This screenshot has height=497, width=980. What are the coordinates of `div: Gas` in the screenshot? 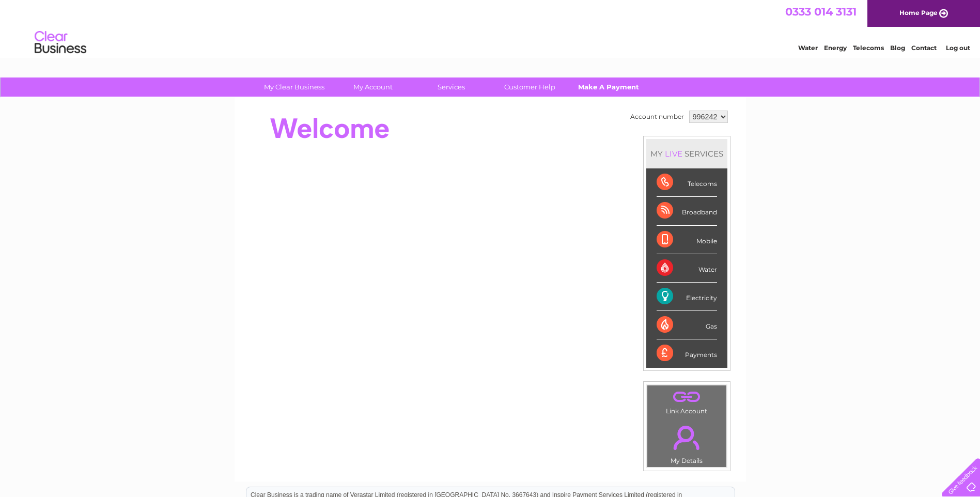 It's located at (686, 325).